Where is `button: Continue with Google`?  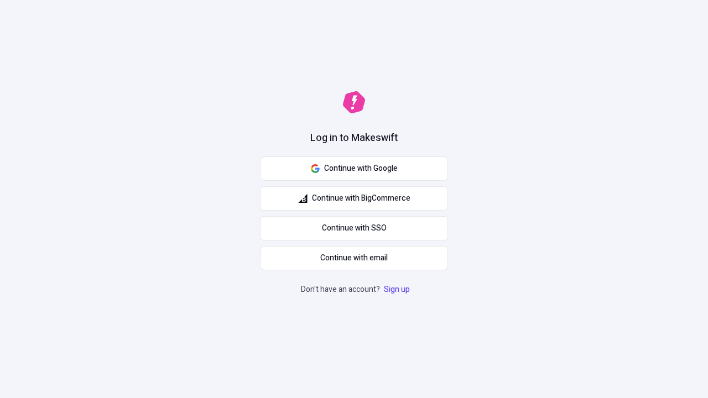 button: Continue with Google is located at coordinates (354, 169).